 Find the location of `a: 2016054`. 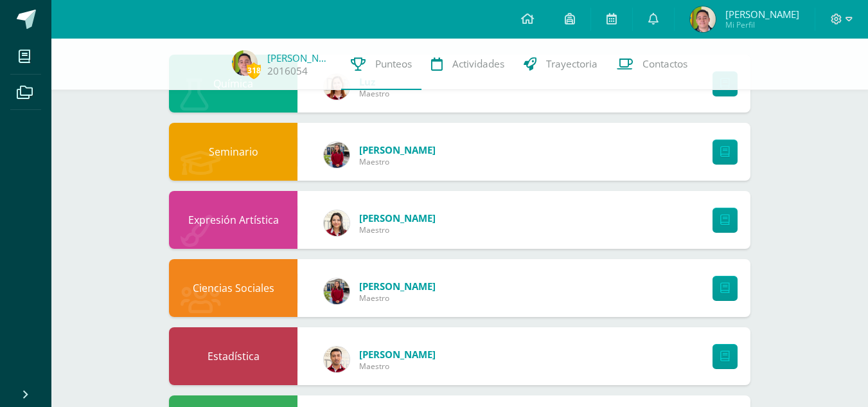

a: 2016054 is located at coordinates (287, 71).